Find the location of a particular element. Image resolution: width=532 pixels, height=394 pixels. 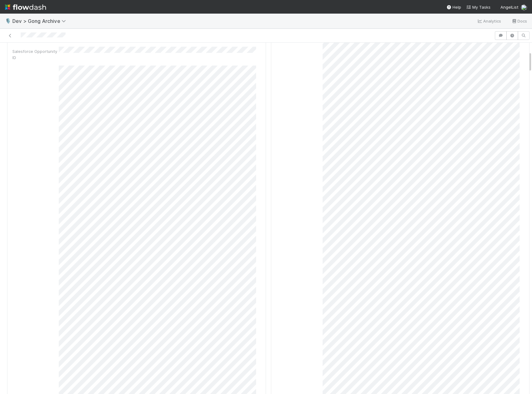

img: logo-inverted-e16ddd16eac7371096b0.svg is located at coordinates (25, 7).